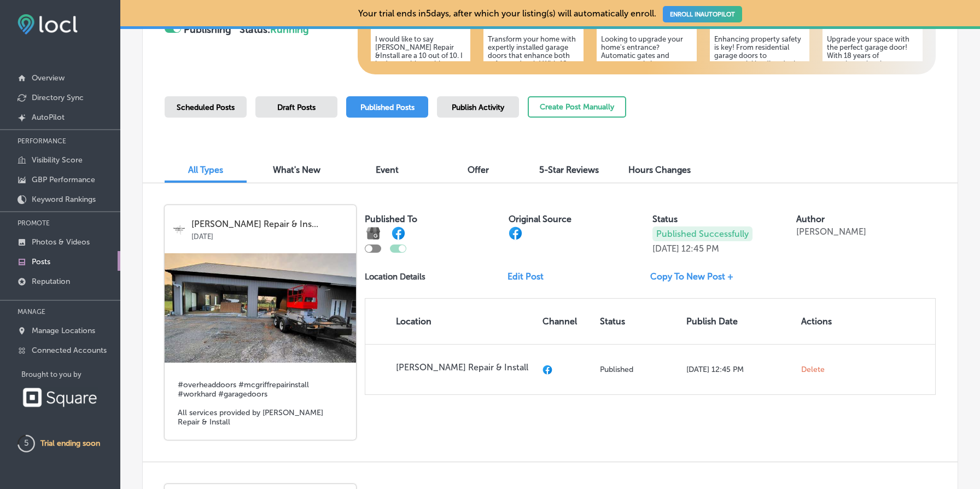 The width and height of the screenshot is (980, 489). Describe the element at coordinates (206, 170) in the screenshot. I see `span: All Types` at that location.